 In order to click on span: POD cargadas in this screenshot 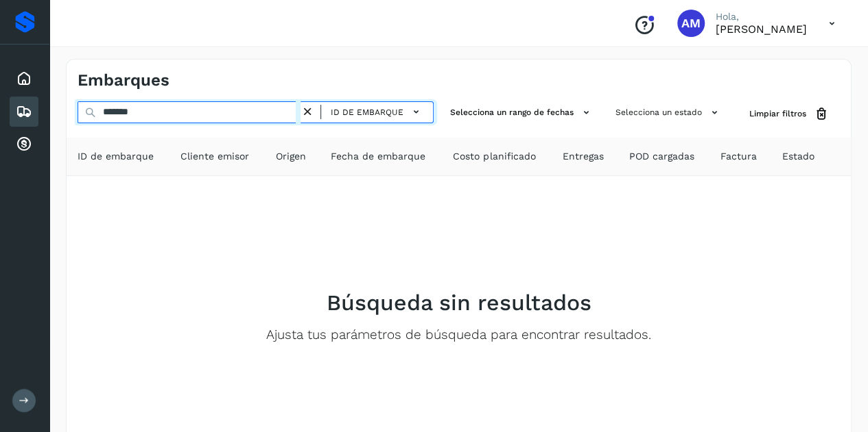, I will do `click(662, 156)`.